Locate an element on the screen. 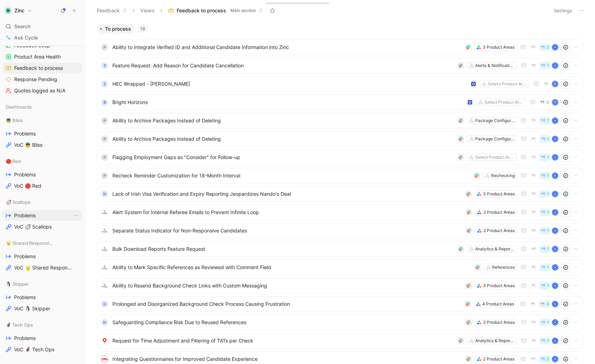 This screenshot has width=595, height=364. button: View actions is located at coordinates (76, 216).